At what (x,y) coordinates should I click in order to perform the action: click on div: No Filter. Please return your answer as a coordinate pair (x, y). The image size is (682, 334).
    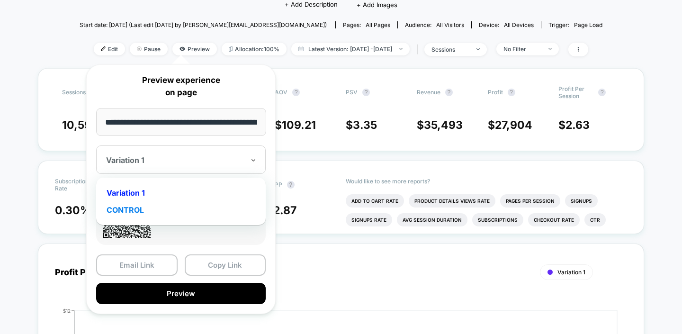
    Looking at the image, I should click on (523, 49).